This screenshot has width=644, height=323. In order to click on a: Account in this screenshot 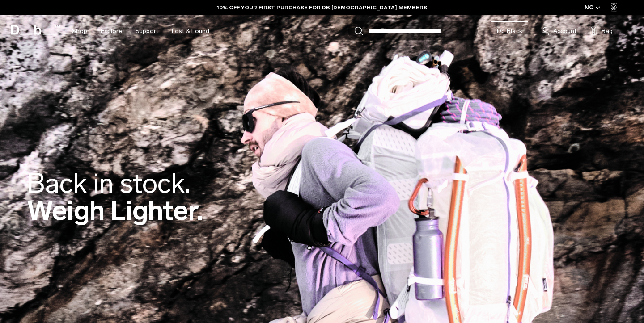, I will do `click(559, 31)`.